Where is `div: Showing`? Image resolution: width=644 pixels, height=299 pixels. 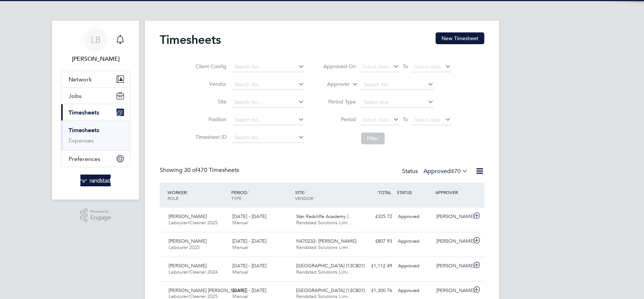 div: Showing is located at coordinates (200, 170).